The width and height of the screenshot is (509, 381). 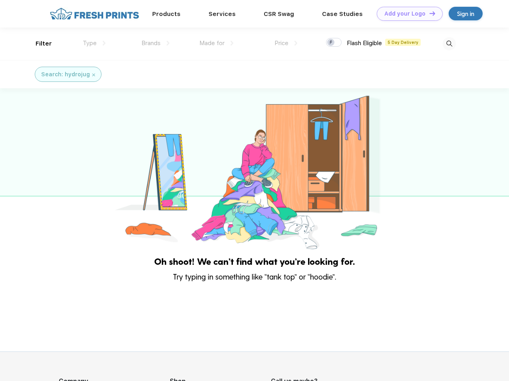 I want to click on span: Brands, so click(x=151, y=43).